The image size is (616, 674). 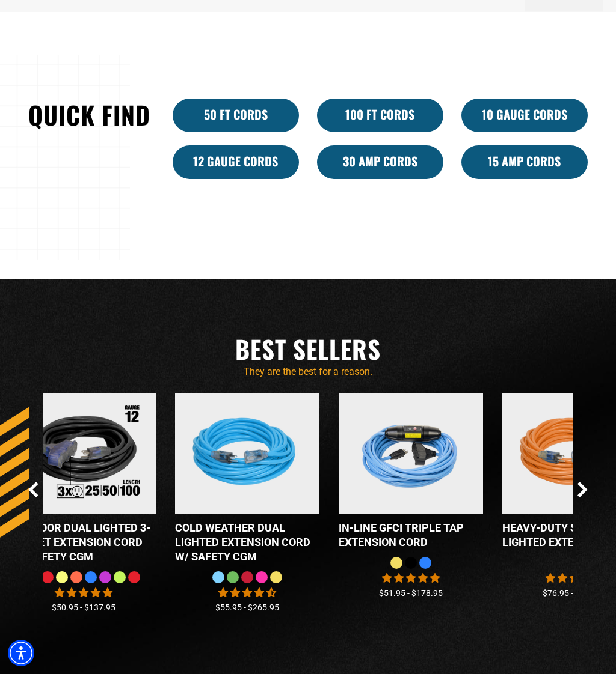 I want to click on div: $51.95 - $178.95, so click(x=411, y=594).